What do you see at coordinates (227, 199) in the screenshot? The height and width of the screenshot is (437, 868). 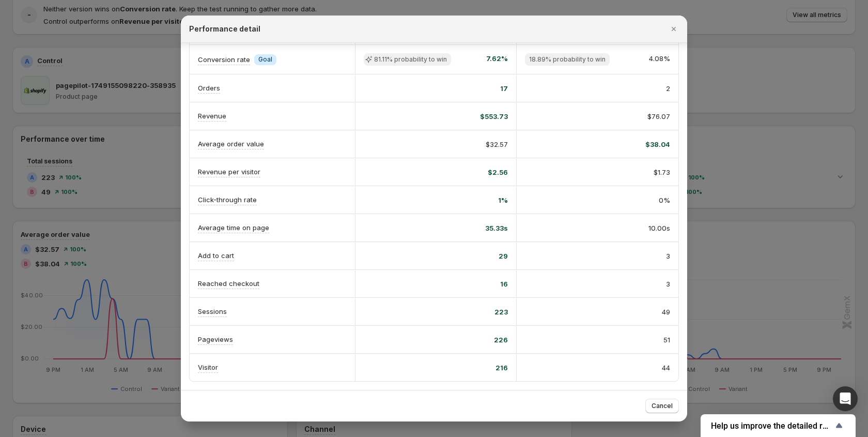 I see `p: Click-through rate` at bounding box center [227, 199].